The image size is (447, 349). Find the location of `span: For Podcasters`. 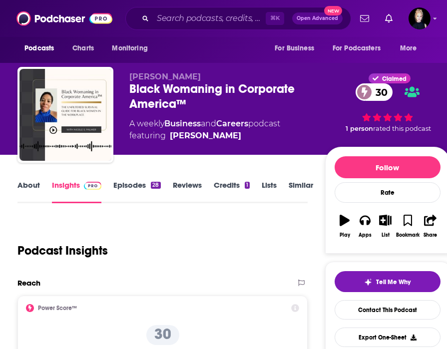

span: For Podcasters is located at coordinates (357, 48).